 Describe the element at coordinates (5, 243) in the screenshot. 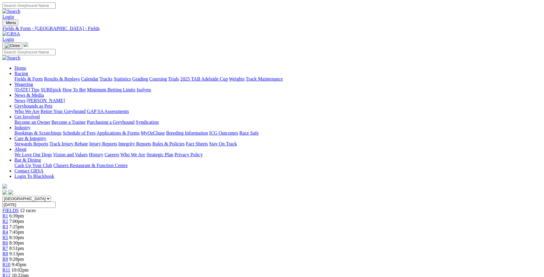

I see `span: R6` at that location.